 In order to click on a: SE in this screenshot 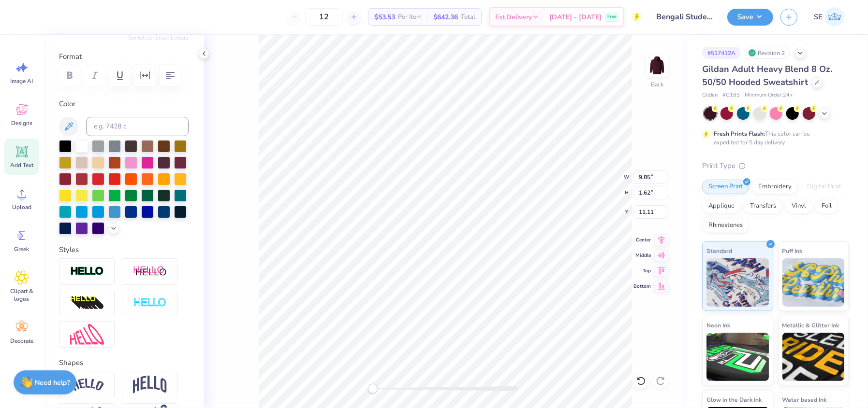, I will do `click(829, 17)`.